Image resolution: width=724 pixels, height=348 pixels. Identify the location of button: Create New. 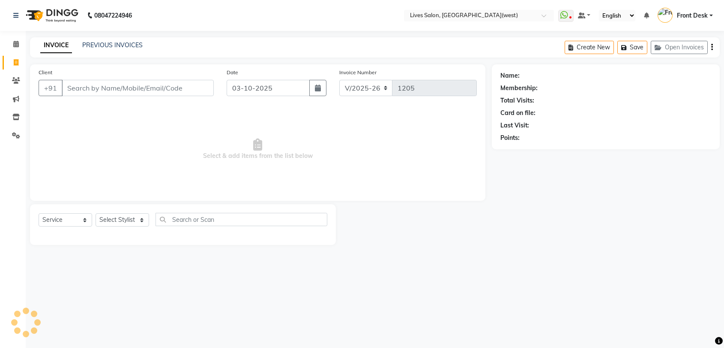
(589, 47).